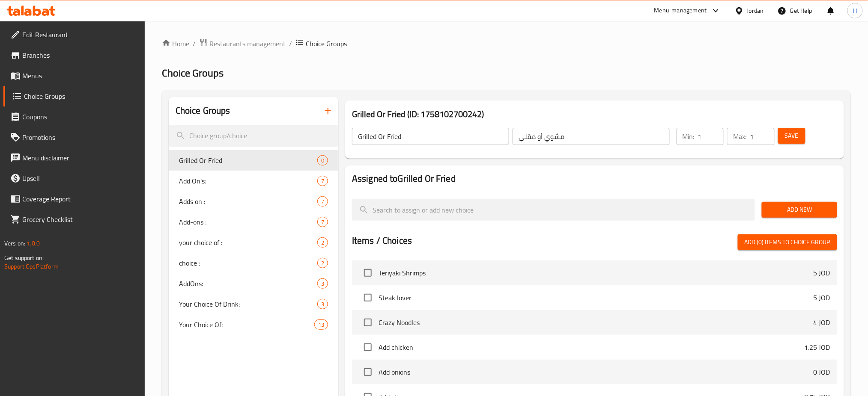 This screenshot has width=868, height=396. I want to click on span: AddOns:, so click(248, 284).